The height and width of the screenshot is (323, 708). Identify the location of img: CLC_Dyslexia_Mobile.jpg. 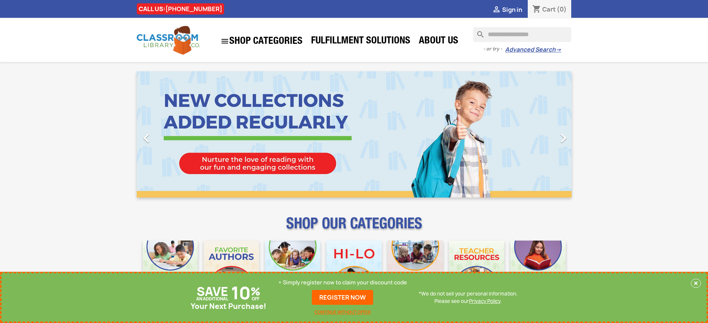
(538, 268).